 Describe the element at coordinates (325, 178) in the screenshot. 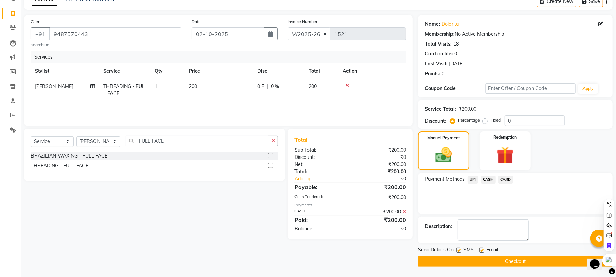

I see `a: Add Tip` at that location.